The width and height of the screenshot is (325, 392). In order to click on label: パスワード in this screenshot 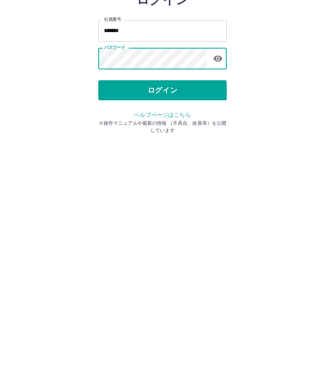, I will do `click(114, 106)`.